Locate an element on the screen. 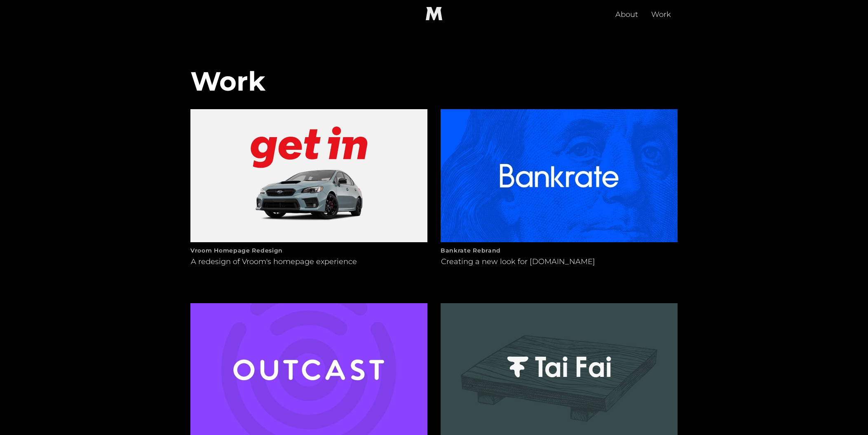 The image size is (868, 435). a: About is located at coordinates (626, 13).